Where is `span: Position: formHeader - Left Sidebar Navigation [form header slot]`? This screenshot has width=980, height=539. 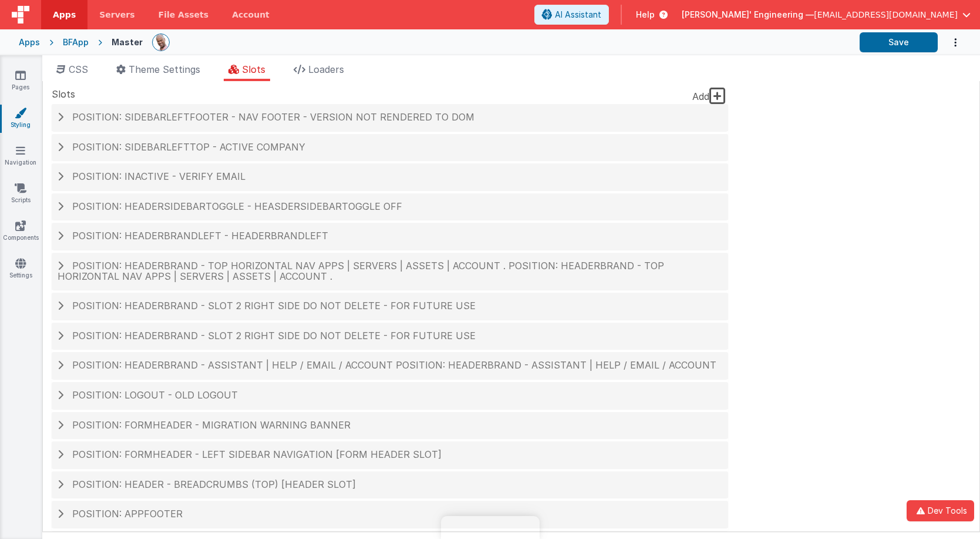
span: Position: formHeader - Left Sidebar Navigation [form header slot] is located at coordinates (257, 454).